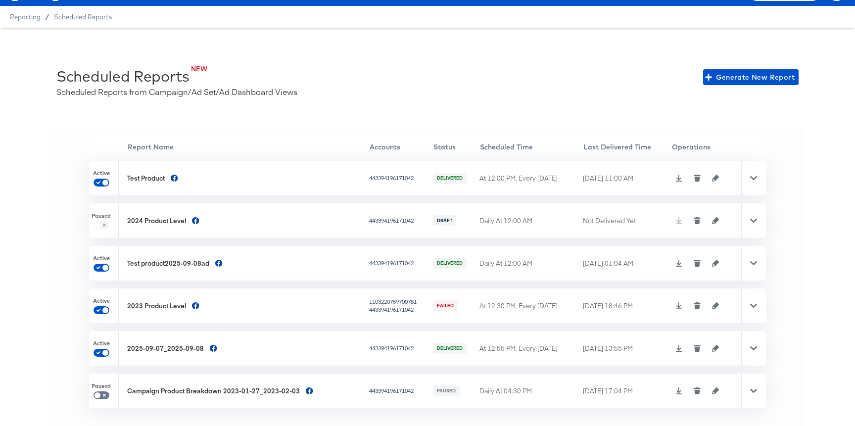 This screenshot has width=855, height=426. I want to click on button: Generate New Report, so click(751, 77).